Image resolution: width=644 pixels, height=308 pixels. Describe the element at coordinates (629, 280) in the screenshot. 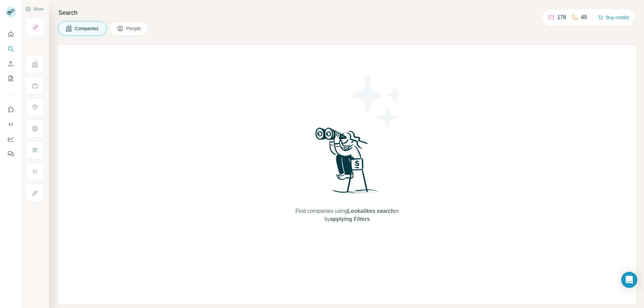

I see `div: Open Intercom Messenger` at that location.